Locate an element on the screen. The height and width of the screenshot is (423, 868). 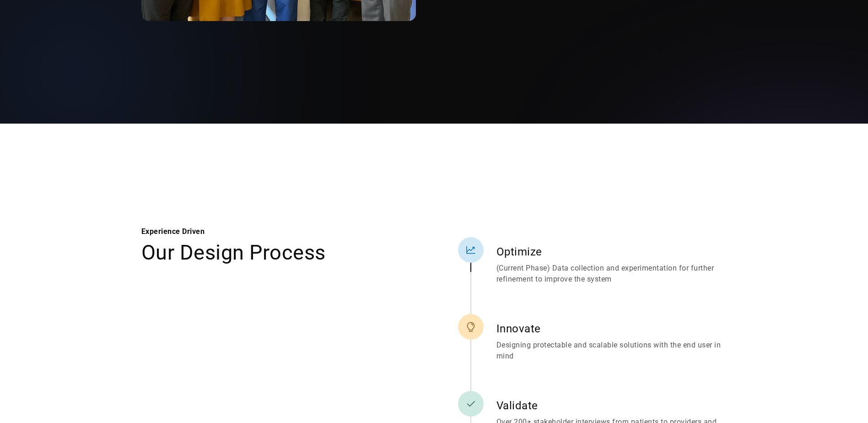
h6: Innovate is located at coordinates (612, 329).